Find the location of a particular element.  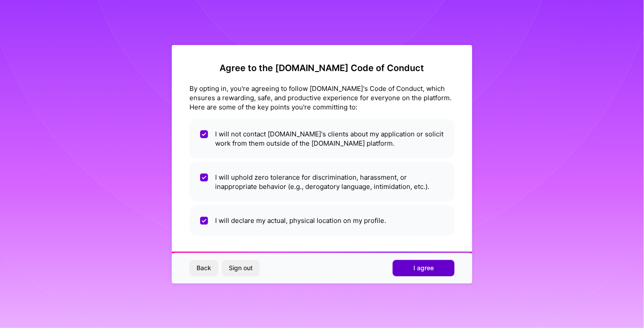

button: I agree is located at coordinates (424, 268).